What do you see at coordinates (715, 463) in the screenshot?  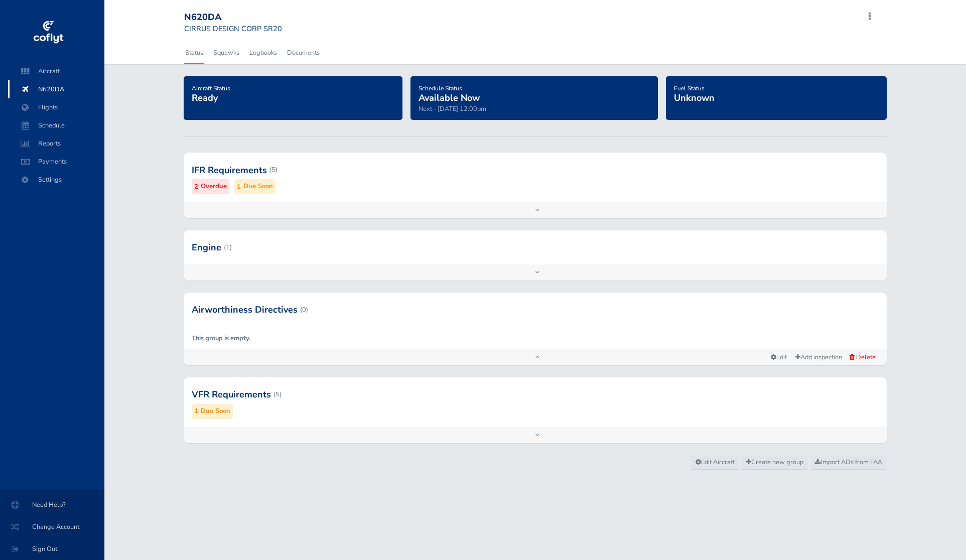 I see `a: Edit Aircraft` at bounding box center [715, 463].